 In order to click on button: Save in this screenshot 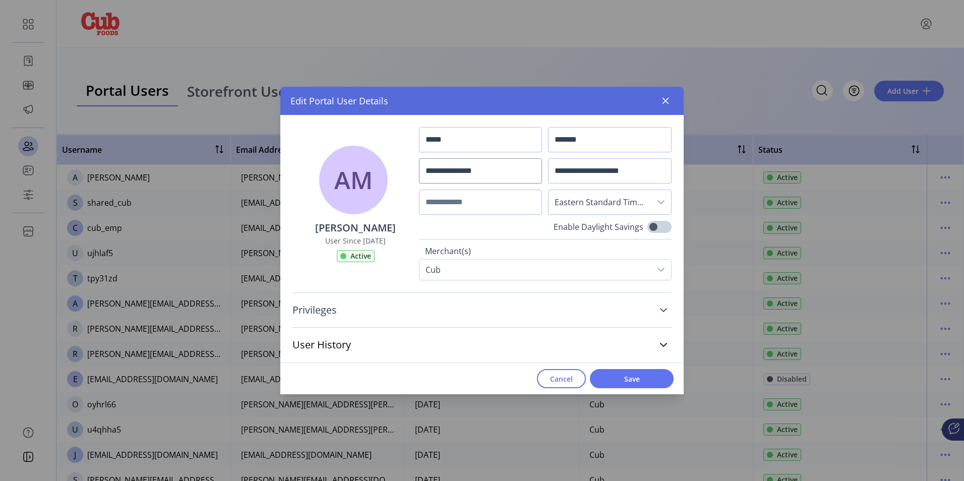, I will do `click(632, 379)`.